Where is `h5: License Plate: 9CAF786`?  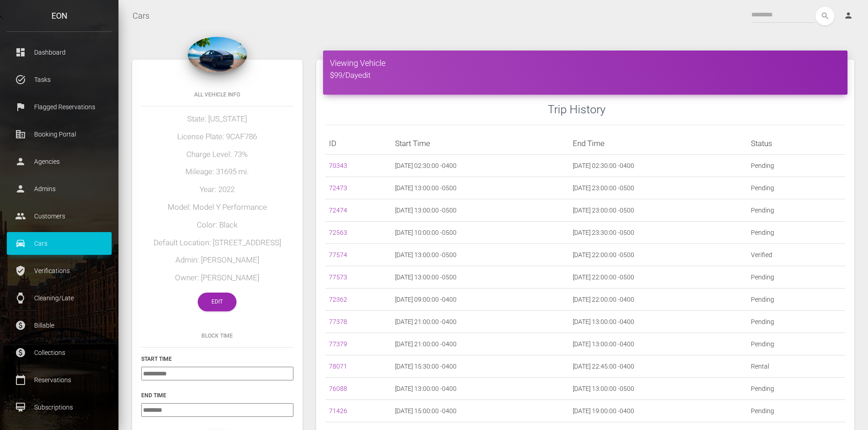 h5: License Plate: 9CAF786 is located at coordinates (217, 137).